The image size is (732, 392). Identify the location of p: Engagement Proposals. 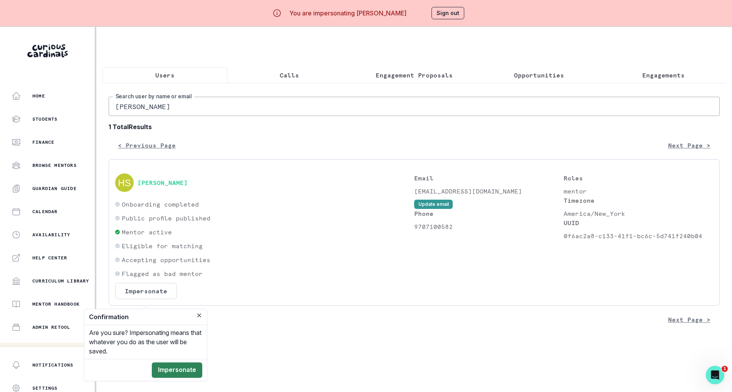
(414, 75).